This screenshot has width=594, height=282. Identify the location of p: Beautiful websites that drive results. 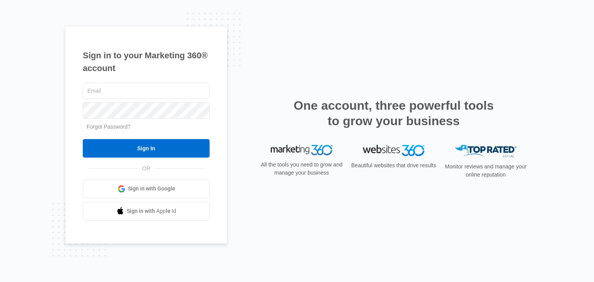
(393, 165).